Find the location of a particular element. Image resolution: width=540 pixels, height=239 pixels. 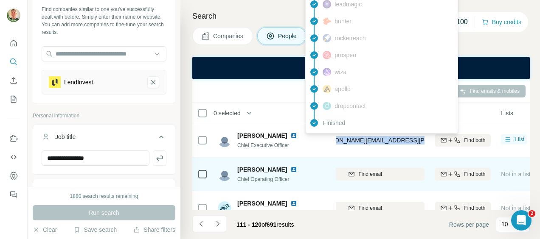

button: Navigate to previous page is located at coordinates (201, 224).